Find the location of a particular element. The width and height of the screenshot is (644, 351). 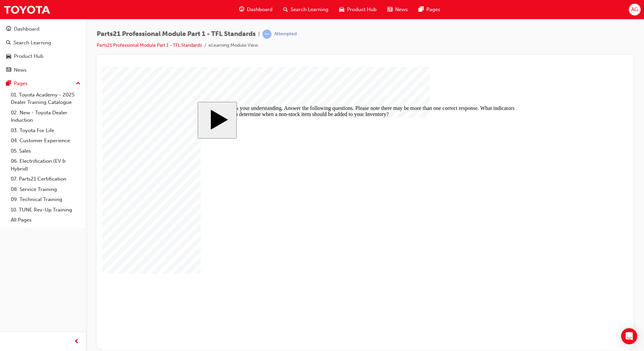

a: 06. Electrification (EV & Hybrid) is located at coordinates (45, 165).